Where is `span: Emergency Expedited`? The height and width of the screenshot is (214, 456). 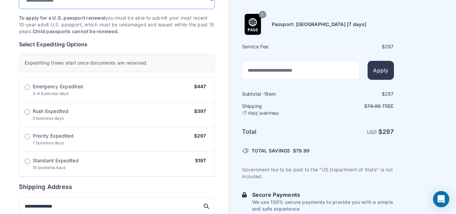
span: Emergency Expedited is located at coordinates (58, 86).